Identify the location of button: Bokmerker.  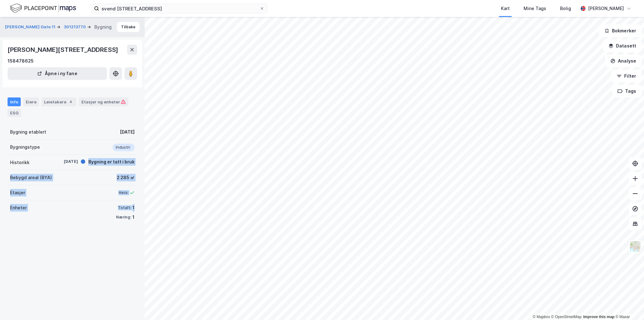
(620, 31).